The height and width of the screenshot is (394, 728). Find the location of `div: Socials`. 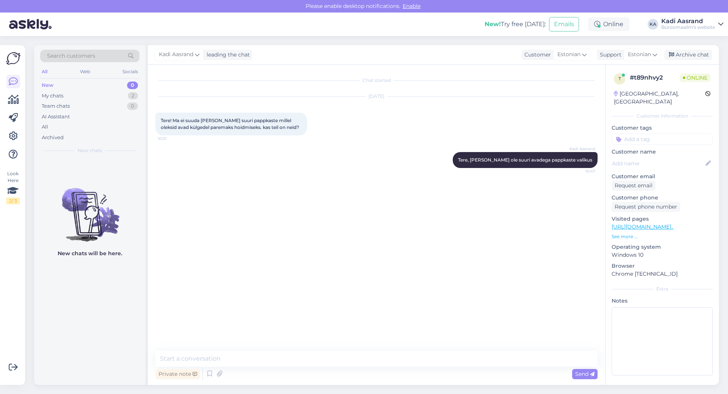

div: Socials is located at coordinates (130, 72).